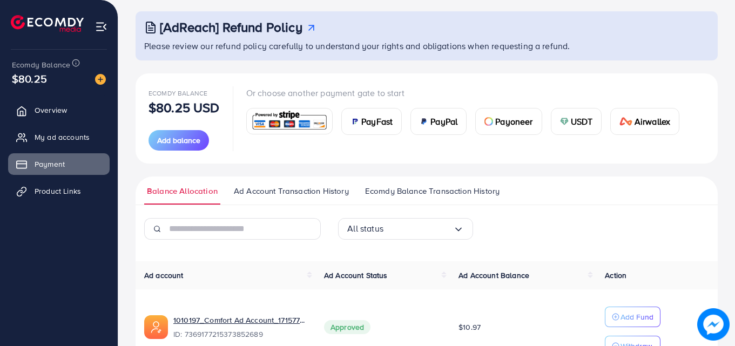  What do you see at coordinates (493, 275) in the screenshot?
I see `span: Ad Account Balance` at bounding box center [493, 275].